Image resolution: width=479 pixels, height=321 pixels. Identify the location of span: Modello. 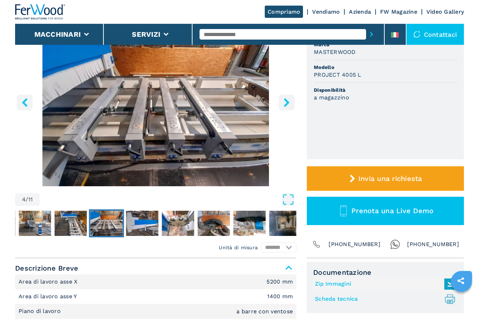
(385, 67).